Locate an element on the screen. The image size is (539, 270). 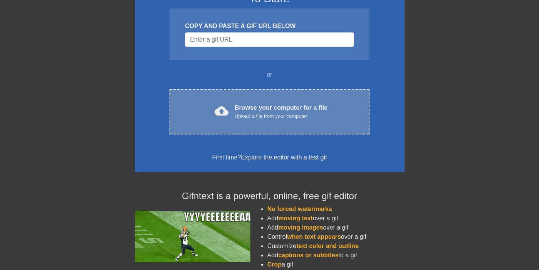
div: COPY AND PASTE A GIF URL BELOW is located at coordinates (269, 26).